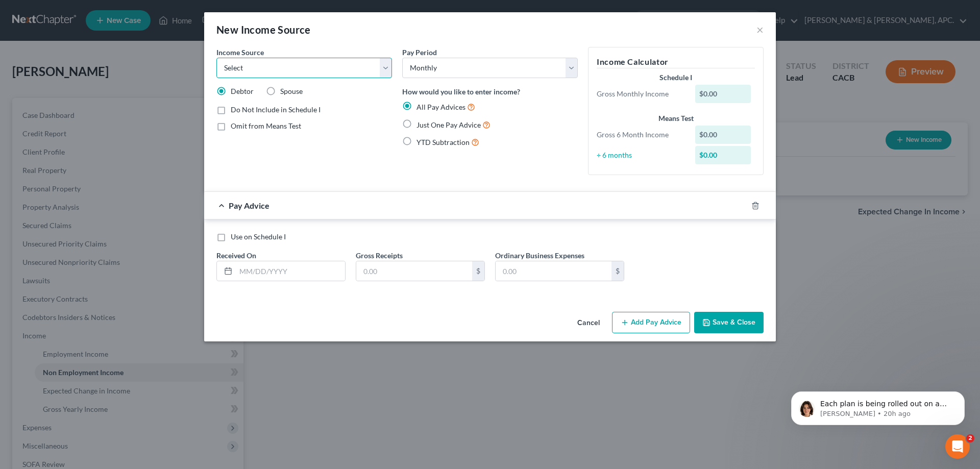 The image size is (980, 469). I want to click on span: Received On, so click(237, 255).